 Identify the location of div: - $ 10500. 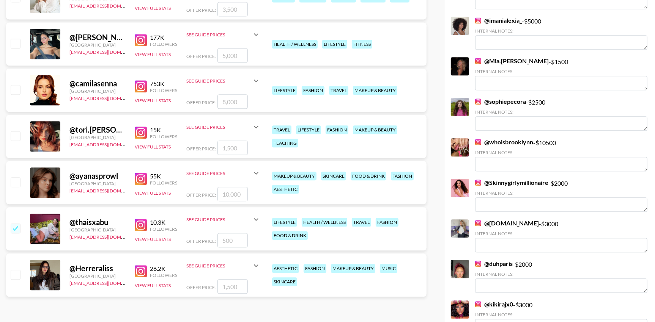
(561, 155).